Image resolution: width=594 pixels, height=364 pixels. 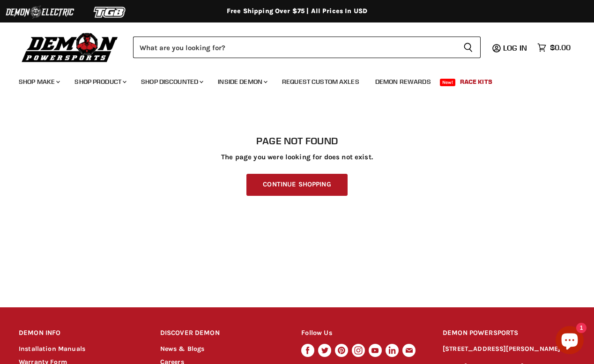 I want to click on a: Installation Manuals, so click(x=52, y=348).